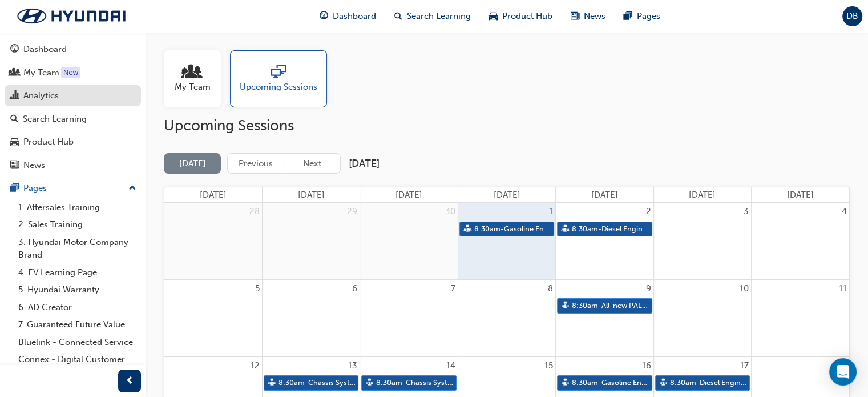 The width and height of the screenshot is (868, 397). I want to click on a: Product Hub, so click(72, 142).